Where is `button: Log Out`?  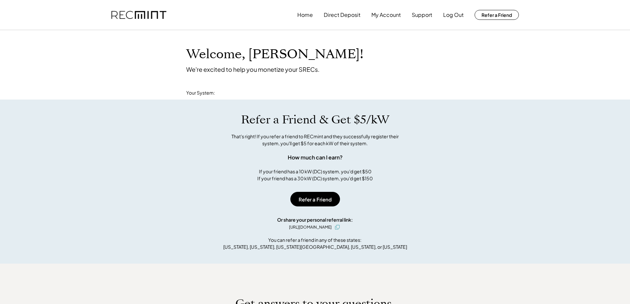
button: Log Out is located at coordinates (453, 15).